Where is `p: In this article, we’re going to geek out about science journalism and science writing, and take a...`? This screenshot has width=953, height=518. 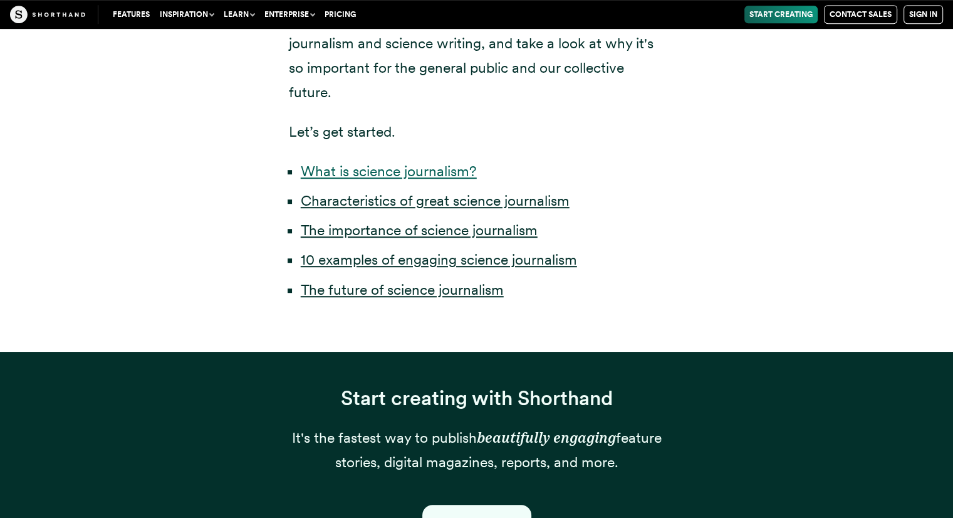 p: In this article, we’re going to geek out about science journalism and science writing, and take a... is located at coordinates (477, 56).